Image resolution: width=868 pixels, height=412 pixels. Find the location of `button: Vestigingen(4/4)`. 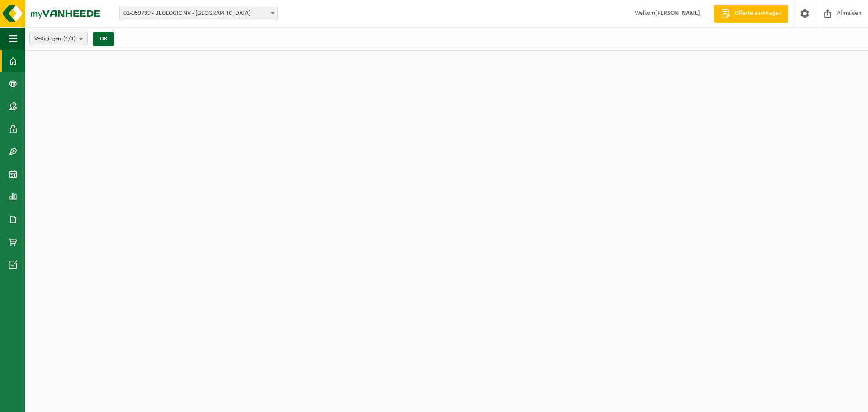

button: Vestigingen(4/4) is located at coordinates (58, 38).